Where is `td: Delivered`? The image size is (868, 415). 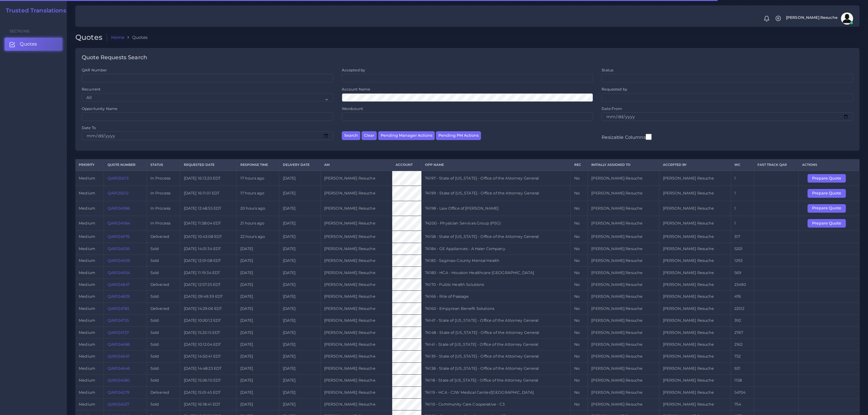 td: Delivered is located at coordinates (163, 392).